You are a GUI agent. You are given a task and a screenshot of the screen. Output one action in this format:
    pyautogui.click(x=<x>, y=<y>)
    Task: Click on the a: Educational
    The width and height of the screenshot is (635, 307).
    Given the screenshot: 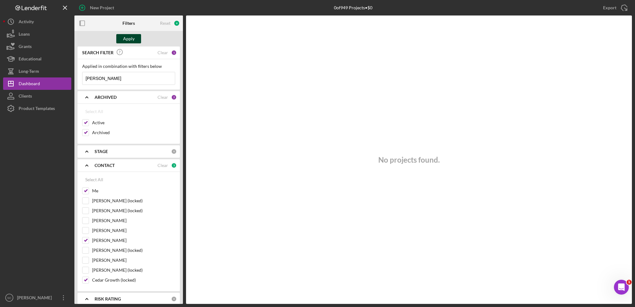 What is the action you would take?
    pyautogui.click(x=37, y=59)
    